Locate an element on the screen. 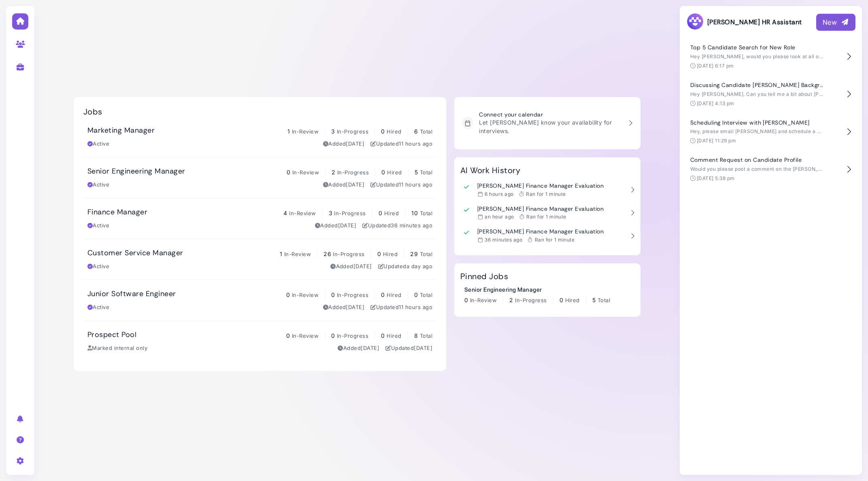 Image resolution: width=868 pixels, height=481 pixels. h4: Top 5 Candidate Search for New Role is located at coordinates (757, 47).